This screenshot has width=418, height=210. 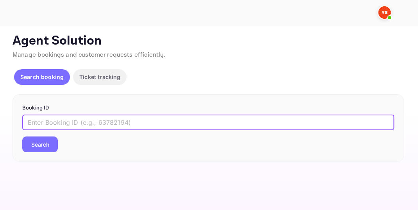 What do you see at coordinates (208, 122) in the screenshot?
I see `input: Enter Booking ID (e.g., 63782194)` at bounding box center [208, 122].